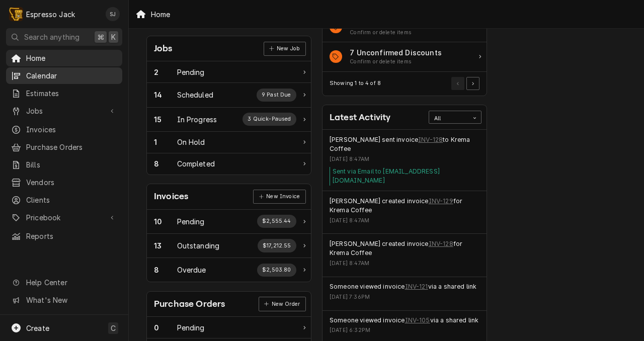 This screenshot has width=644, height=341. What do you see at coordinates (449, 119) in the screenshot?
I see `div: All` at bounding box center [449, 119].